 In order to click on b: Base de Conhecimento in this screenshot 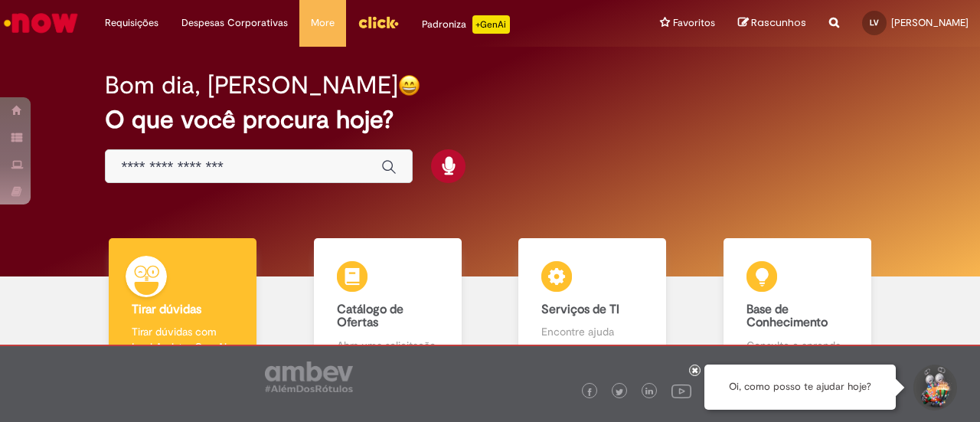, I will do `click(788, 317)`.